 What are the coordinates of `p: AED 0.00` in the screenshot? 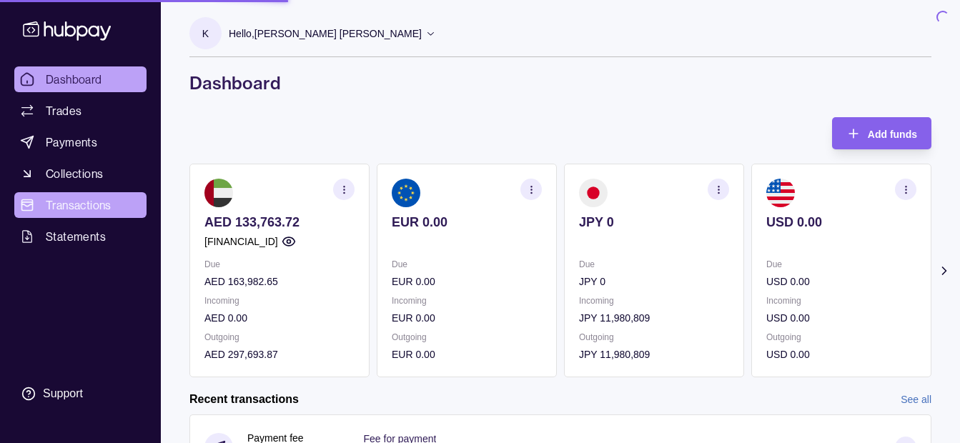 It's located at (280, 318).